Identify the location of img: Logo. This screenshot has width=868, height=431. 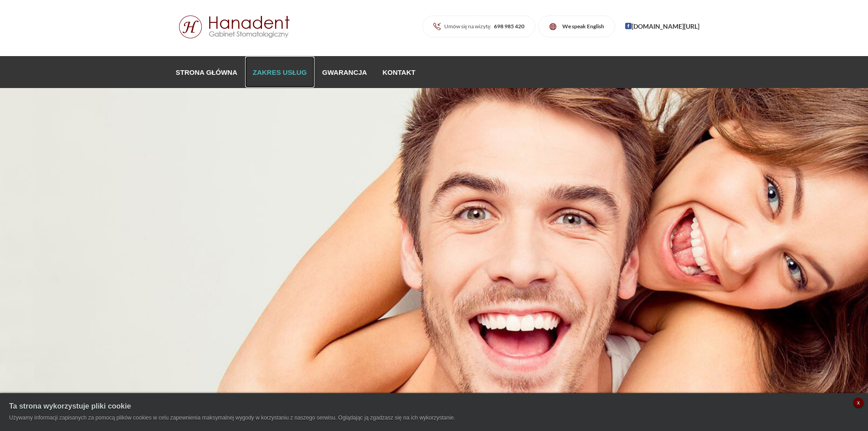
(235, 27).